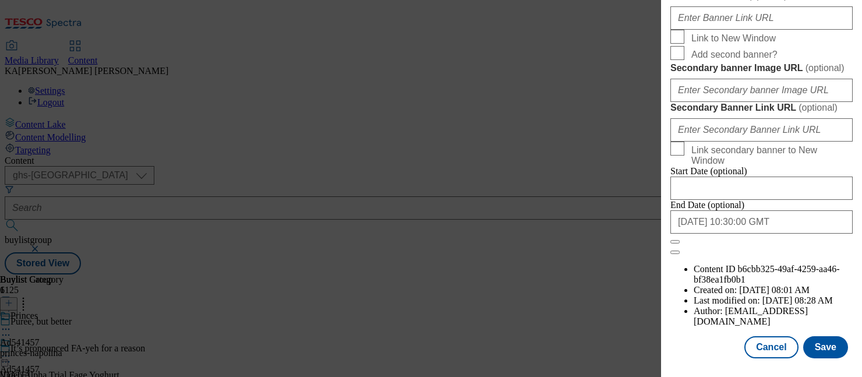  I want to click on label: Secondary Banner Link URL, so click(761, 108).